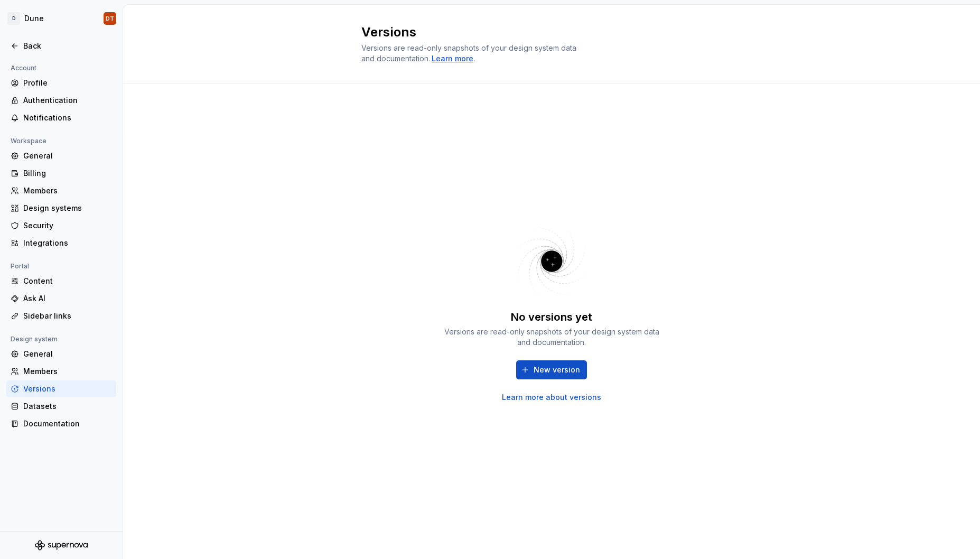 The width and height of the screenshot is (980, 559). I want to click on div: Profile, so click(67, 83).